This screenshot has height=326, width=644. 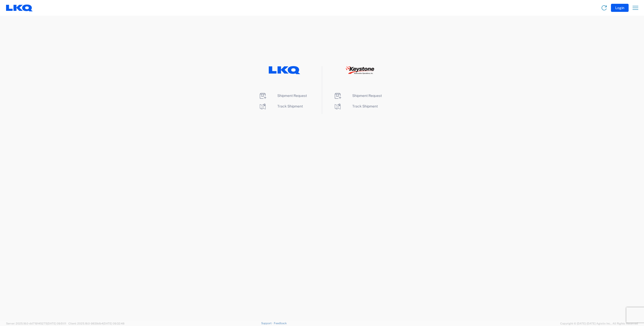 I want to click on button: Login, so click(x=620, y=8).